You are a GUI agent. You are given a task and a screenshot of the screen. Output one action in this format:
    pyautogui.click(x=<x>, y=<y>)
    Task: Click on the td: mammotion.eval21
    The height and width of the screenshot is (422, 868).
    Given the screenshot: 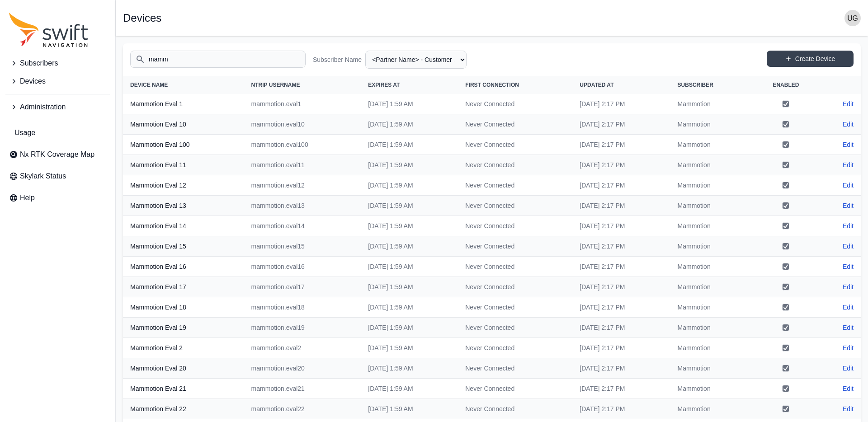 What is the action you would take?
    pyautogui.click(x=303, y=389)
    